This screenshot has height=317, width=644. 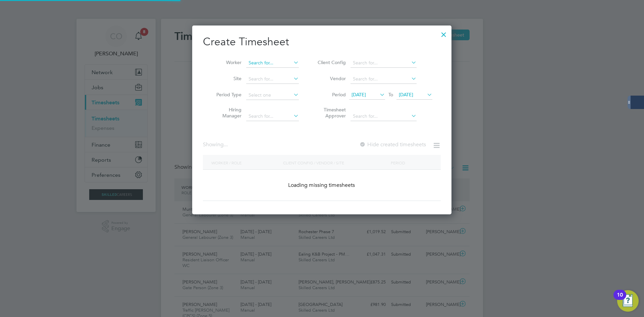 I want to click on div: 10, so click(x=620, y=300).